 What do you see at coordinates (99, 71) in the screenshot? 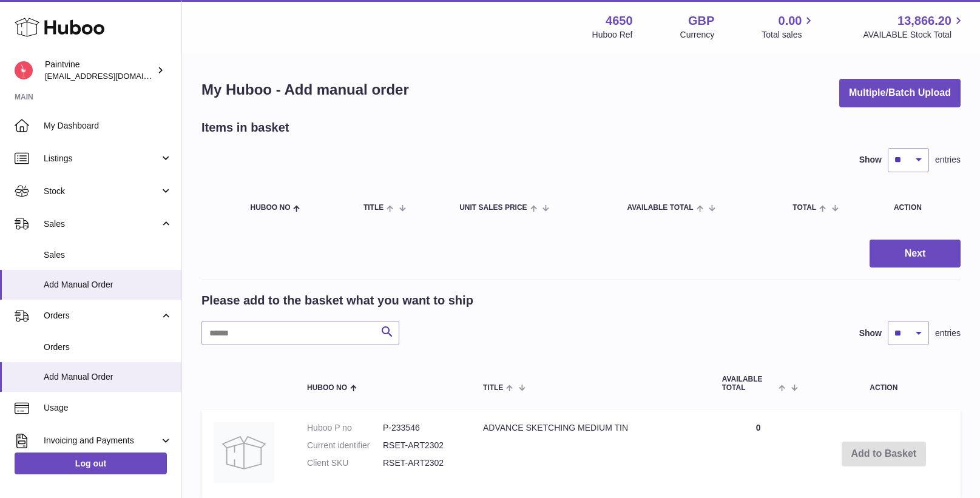
I see `div: Paintvine` at bounding box center [99, 71].